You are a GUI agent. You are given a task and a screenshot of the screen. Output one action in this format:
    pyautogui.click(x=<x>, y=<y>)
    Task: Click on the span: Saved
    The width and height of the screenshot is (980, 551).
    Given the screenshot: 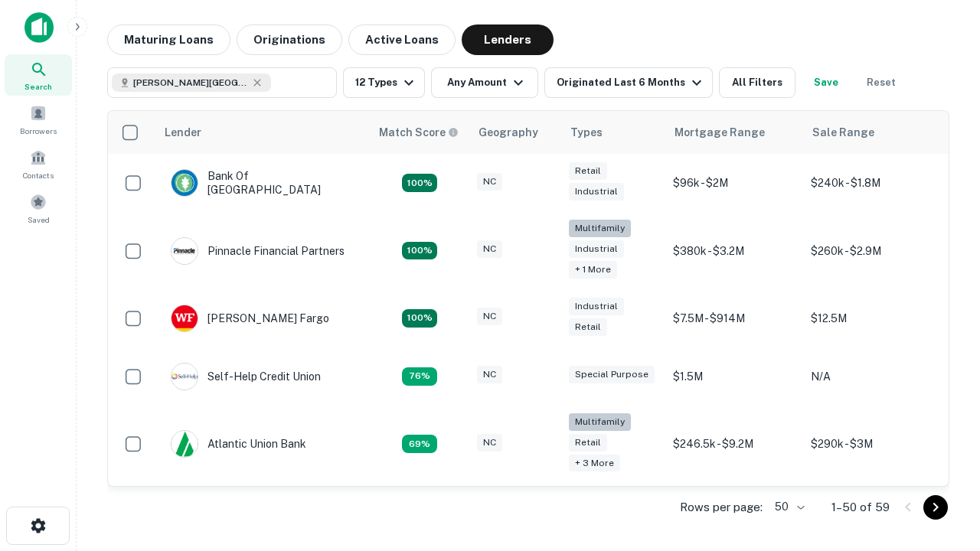 What is the action you would take?
    pyautogui.click(x=39, y=220)
    